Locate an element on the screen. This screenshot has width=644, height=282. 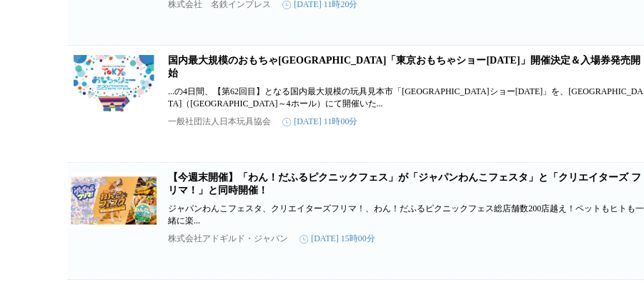
img: 【今週末開催】「わん！だふるピクニックフェス」が「ジャパンわんこフェスタ」と「クリエイターズ フリマ！」と同時開催！ is located at coordinates (114, 200).